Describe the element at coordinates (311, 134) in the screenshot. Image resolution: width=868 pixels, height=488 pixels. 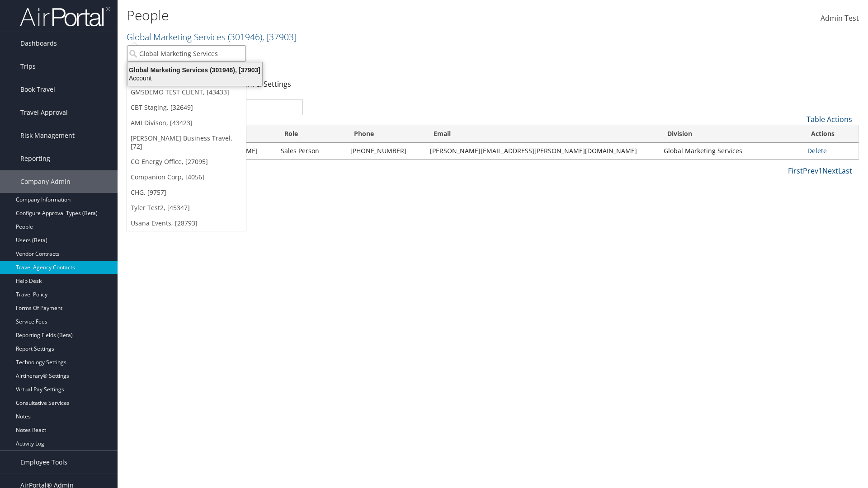
I see `th: Role: activate to sort column ascending` at that location.